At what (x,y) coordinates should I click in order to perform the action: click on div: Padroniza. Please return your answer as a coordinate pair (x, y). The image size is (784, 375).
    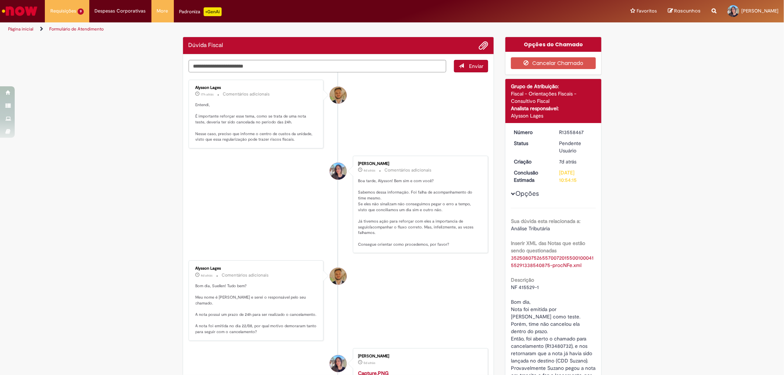
    Looking at the image, I should click on (200, 12).